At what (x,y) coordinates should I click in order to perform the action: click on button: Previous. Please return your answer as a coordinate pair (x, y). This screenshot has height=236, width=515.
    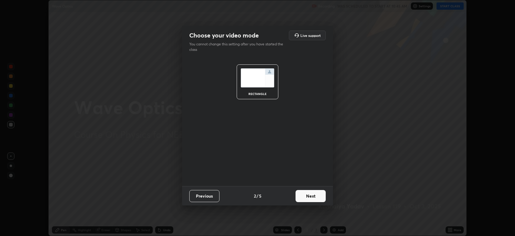
    Looking at the image, I should click on (205, 196).